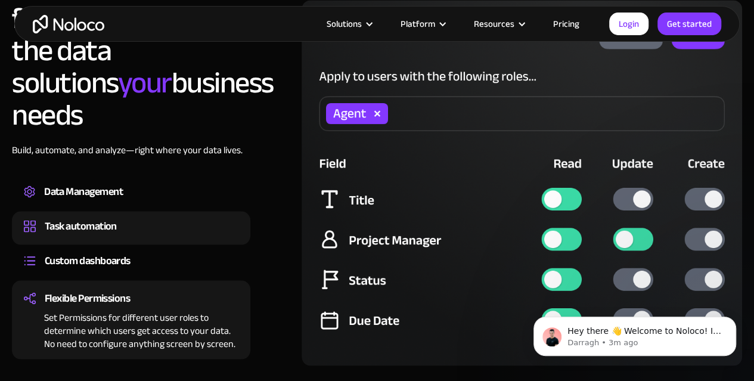  What do you see at coordinates (36, 45) in the screenshot?
I see `img: Profile image for Darragh` at bounding box center [36, 45].